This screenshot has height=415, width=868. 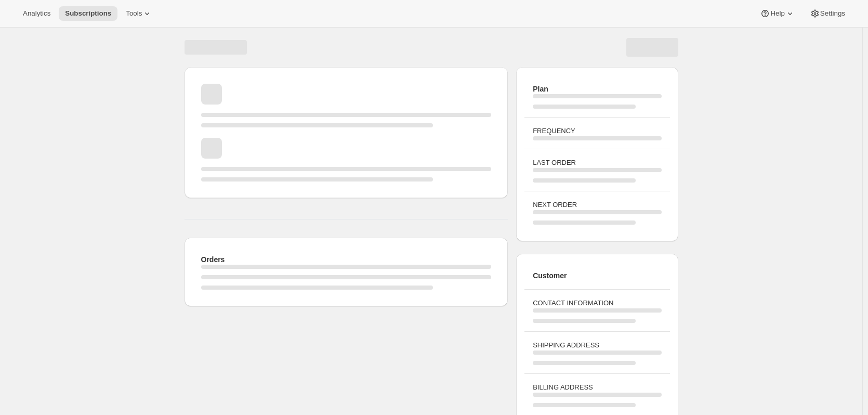 I want to click on h3: CONTACT INFORMATION, so click(x=597, y=303).